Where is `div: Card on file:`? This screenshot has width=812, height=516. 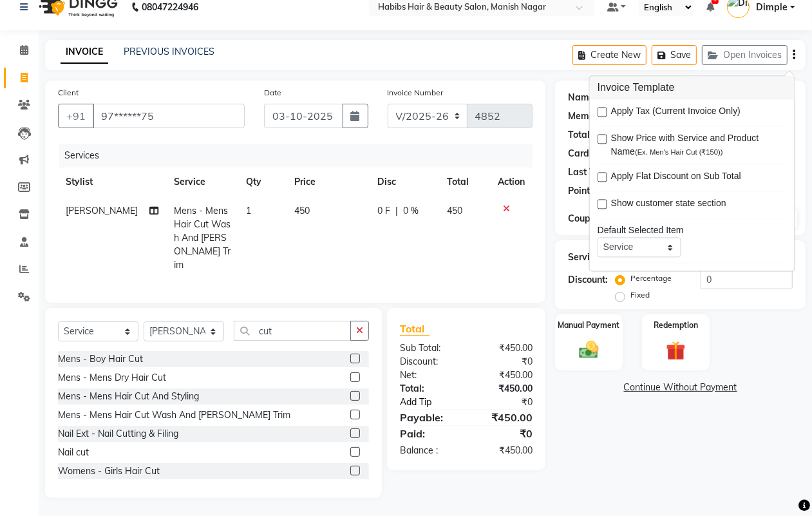 div: Card on file: is located at coordinates (594, 154).